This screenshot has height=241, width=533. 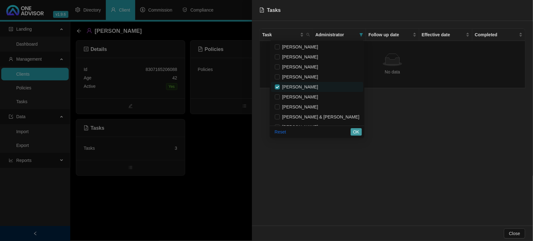 I want to click on th: Completed, so click(x=499, y=35).